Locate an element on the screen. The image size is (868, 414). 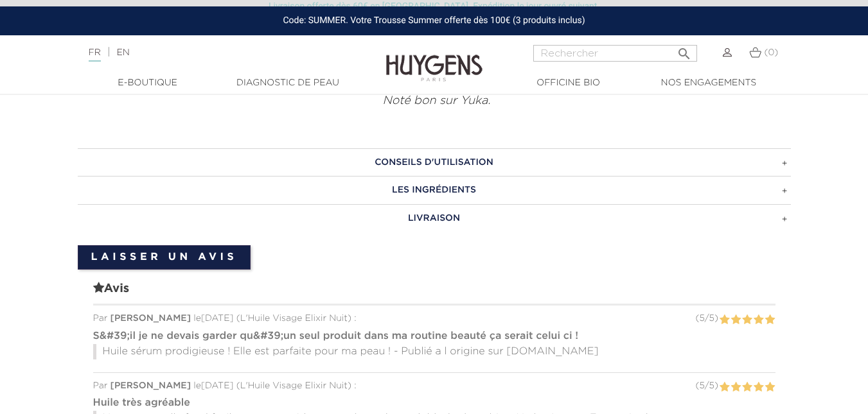
span: Avis is located at coordinates (434, 293).